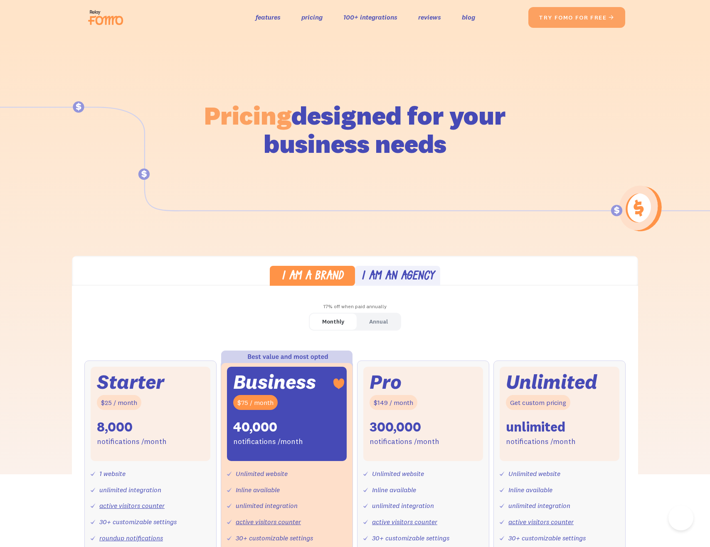 This screenshot has height=547, width=710. What do you see at coordinates (131, 538) in the screenshot?
I see `a: roundup notifications` at bounding box center [131, 538].